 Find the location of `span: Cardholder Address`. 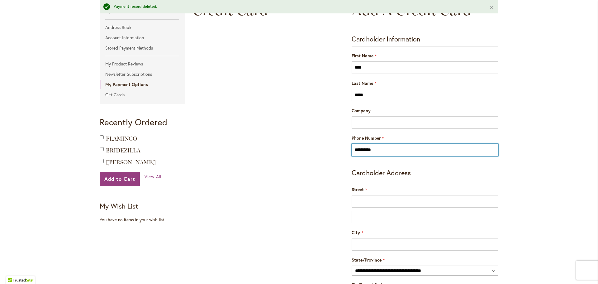

span: Cardholder Address is located at coordinates (381, 172).